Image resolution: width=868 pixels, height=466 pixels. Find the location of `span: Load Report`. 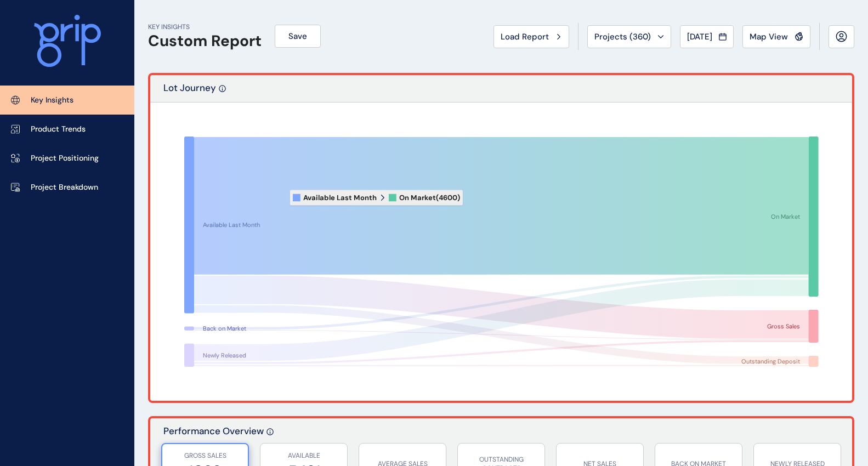

span: Load Report is located at coordinates (524, 37).